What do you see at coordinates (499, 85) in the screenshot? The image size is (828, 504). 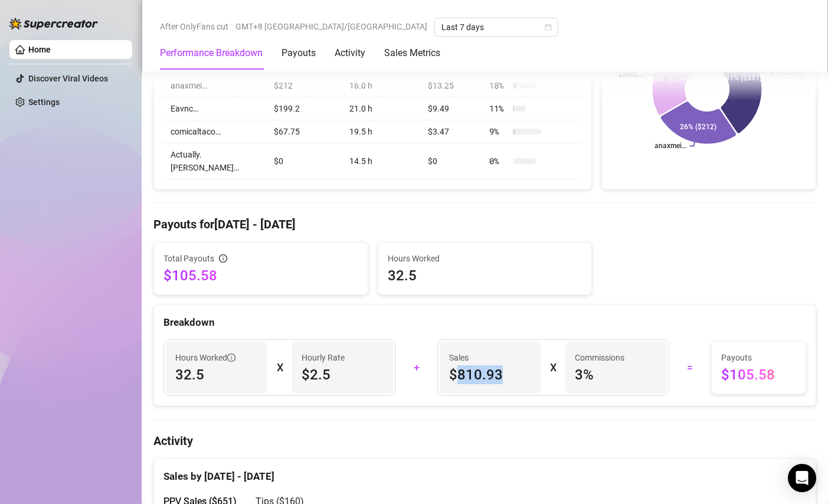 I see `span: 18 %` at bounding box center [499, 85].